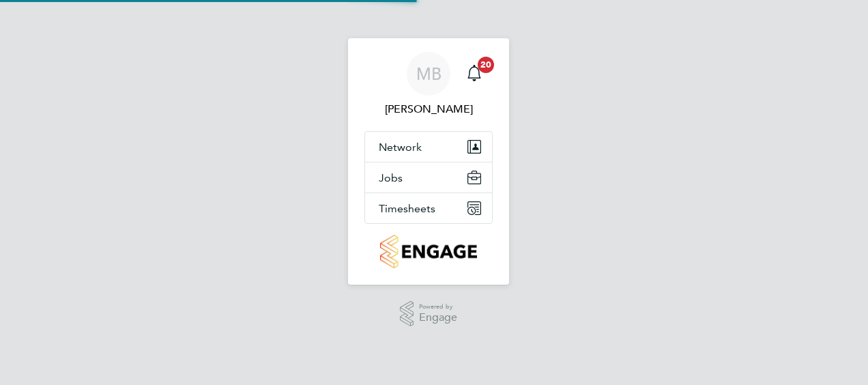  I want to click on button: Timesheets, so click(429, 208).